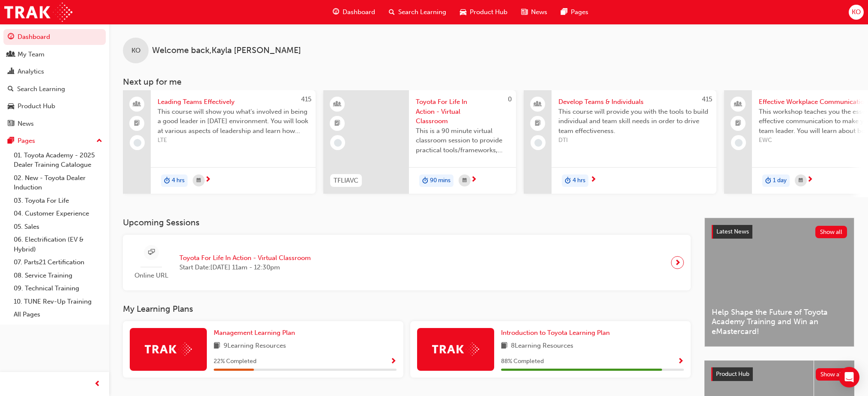 Image resolution: width=868 pixels, height=396 pixels. What do you see at coordinates (151, 253) in the screenshot?
I see `span: sessionType_ONLINE_URL-icon` at bounding box center [151, 253].